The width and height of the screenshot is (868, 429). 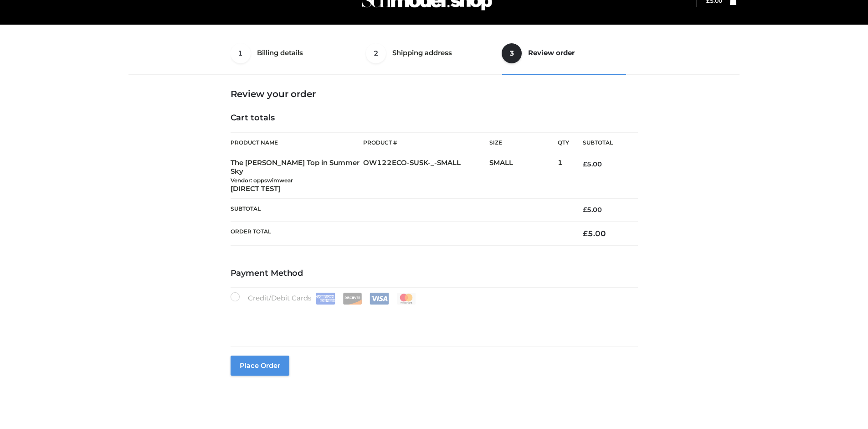 I want to click on img: Visa, so click(x=379, y=299).